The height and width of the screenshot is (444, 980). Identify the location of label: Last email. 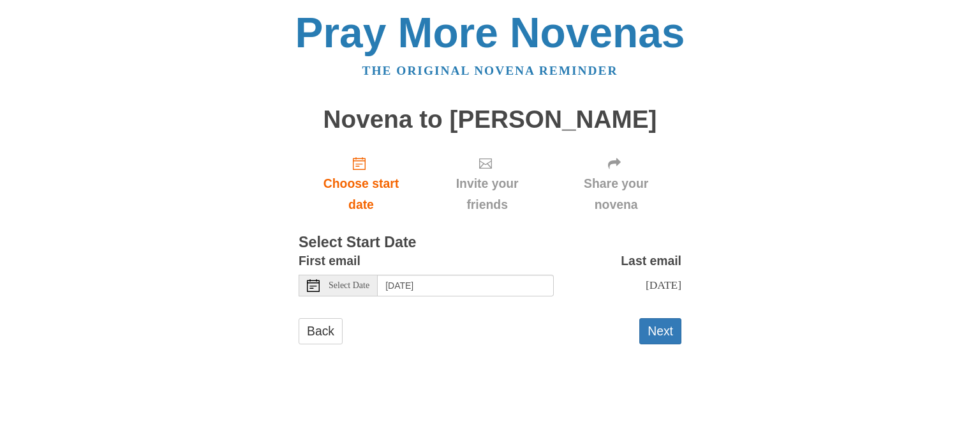
(651, 260).